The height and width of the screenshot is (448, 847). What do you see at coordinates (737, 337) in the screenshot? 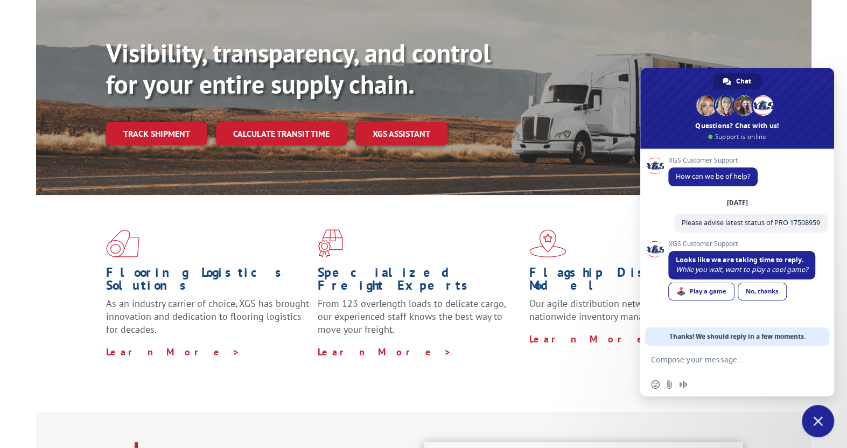
I see `span: Thanks! We should reply in a few moments.` at bounding box center [737, 337].